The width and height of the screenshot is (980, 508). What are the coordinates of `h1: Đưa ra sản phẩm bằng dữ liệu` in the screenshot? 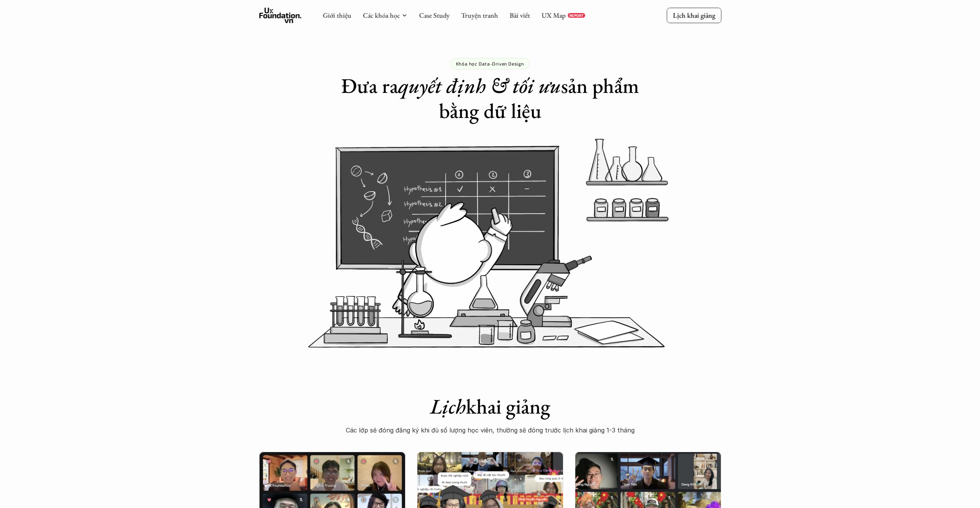 It's located at (490, 98).